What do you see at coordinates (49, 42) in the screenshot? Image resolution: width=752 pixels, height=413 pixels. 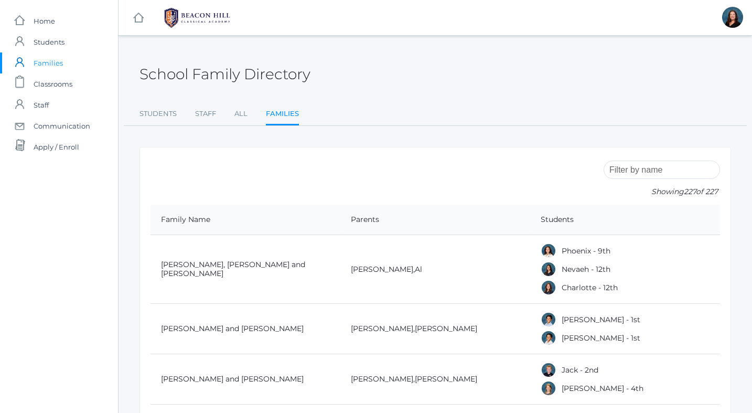 I see `span: Students` at bounding box center [49, 42].